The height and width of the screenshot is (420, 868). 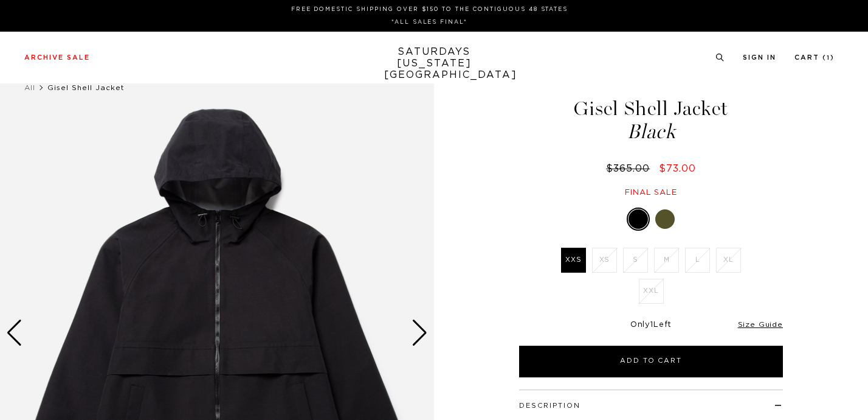 I want to click on span: Black, so click(x=651, y=132).